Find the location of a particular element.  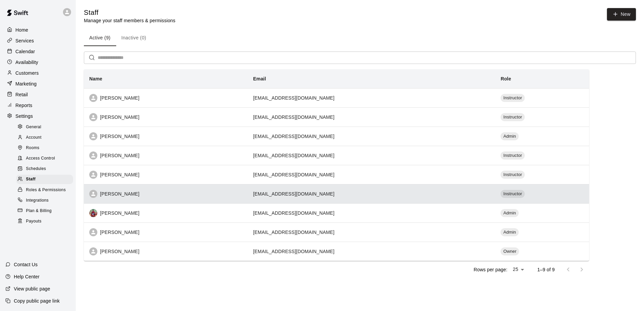

a: New is located at coordinates (621, 14).